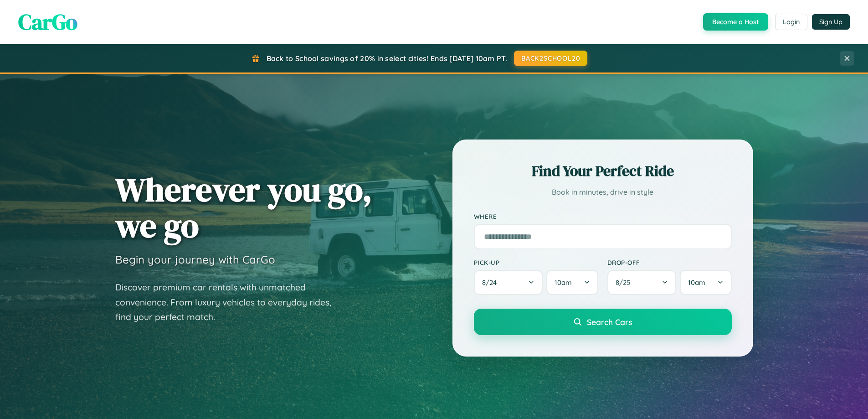 This screenshot has width=868, height=419. Describe the element at coordinates (48, 22) in the screenshot. I see `span: CarGo` at that location.